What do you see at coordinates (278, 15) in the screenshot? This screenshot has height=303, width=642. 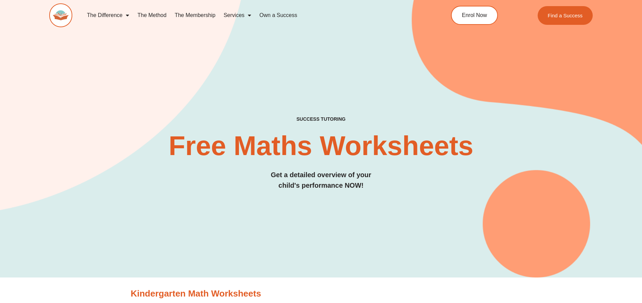 I see `a: Own a Success` at bounding box center [278, 15].